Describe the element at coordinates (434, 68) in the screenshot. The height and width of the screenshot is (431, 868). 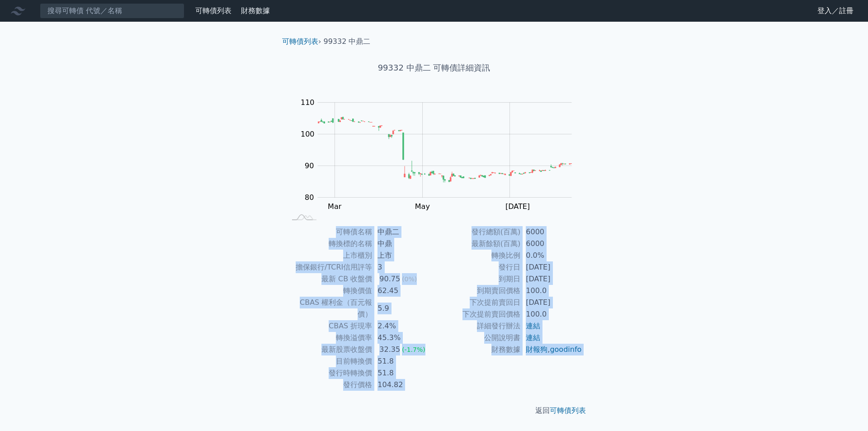
I see `h1: 99332 中鼎二 可轉債詳細資訊` at that location.